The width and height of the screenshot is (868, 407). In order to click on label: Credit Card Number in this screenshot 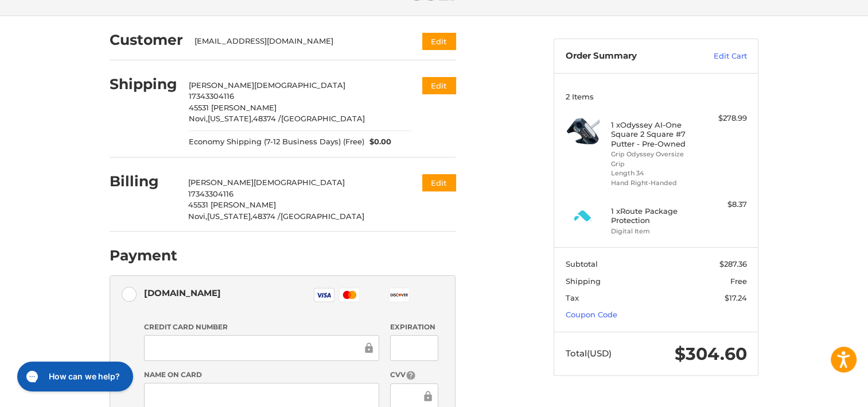, I will do `click(262, 327)`.